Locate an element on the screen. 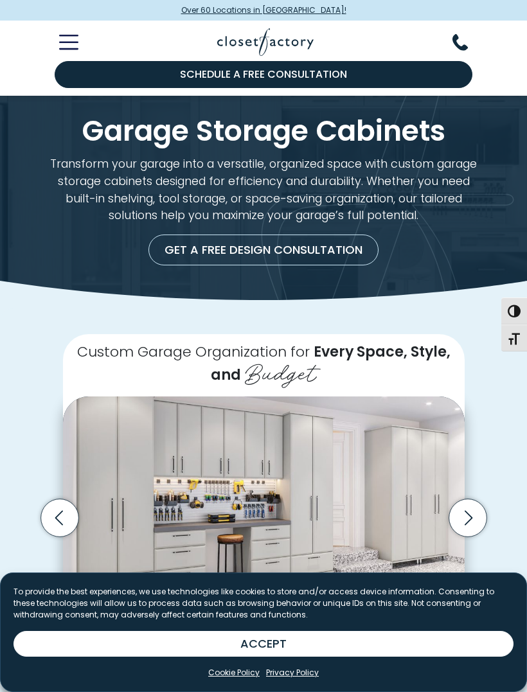 The height and width of the screenshot is (692, 527). a: Schedule a Free Consultation is located at coordinates (264, 75).